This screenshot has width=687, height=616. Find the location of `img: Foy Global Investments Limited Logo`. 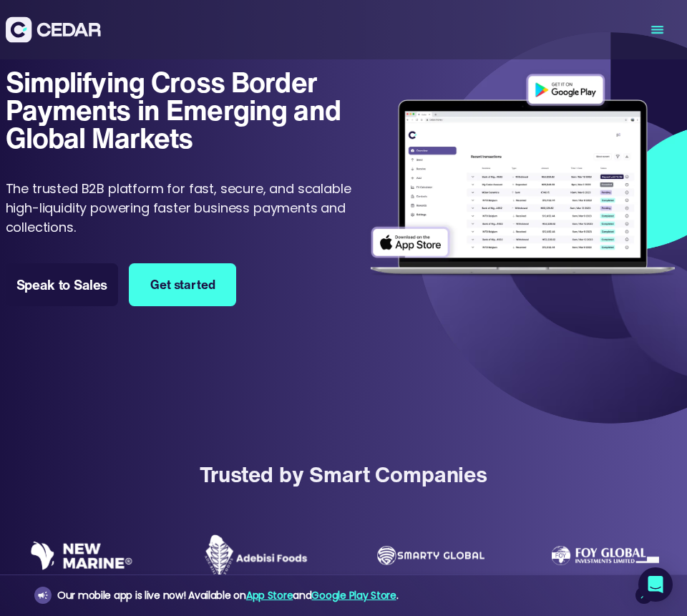

img: Foy Global Investments Limited Logo is located at coordinates (605, 555).